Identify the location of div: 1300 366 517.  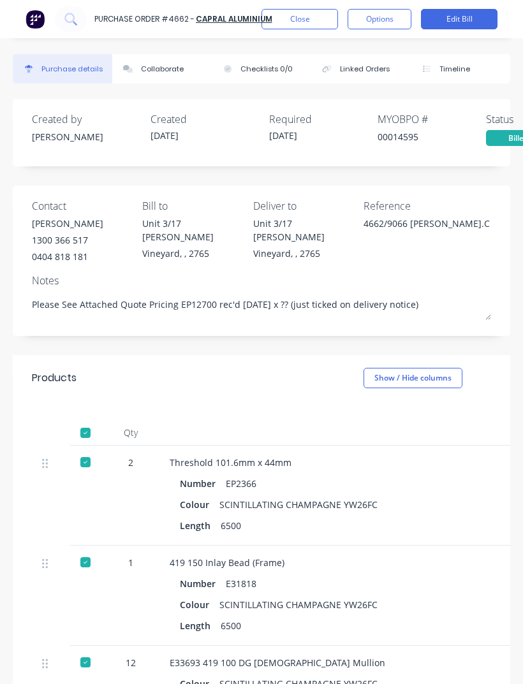
(68, 240).